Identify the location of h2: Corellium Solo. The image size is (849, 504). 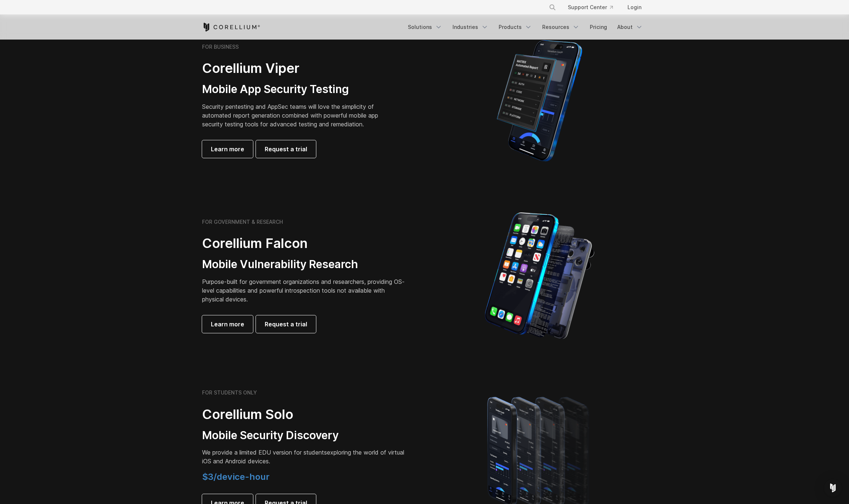
(305, 414).